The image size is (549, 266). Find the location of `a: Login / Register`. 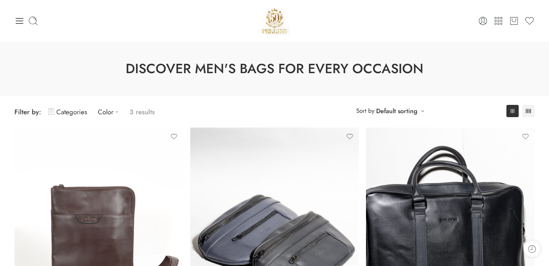

a: Login / Register is located at coordinates (483, 21).